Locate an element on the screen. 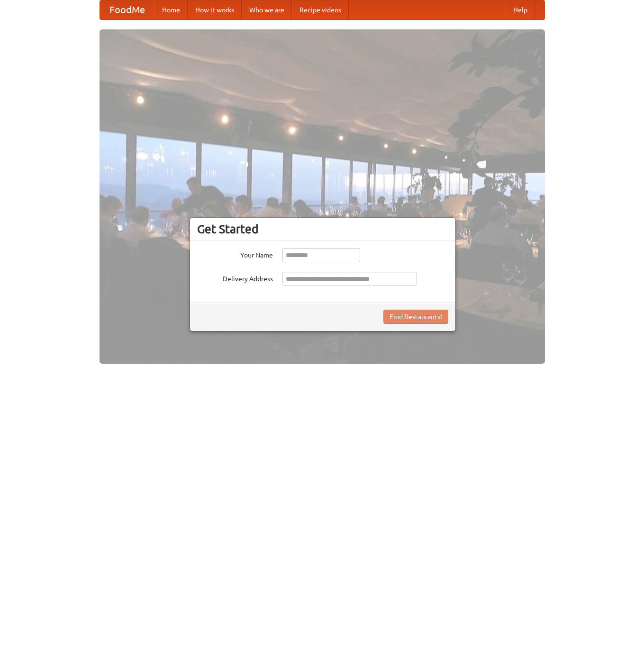 The image size is (644, 671). a: How it works is located at coordinates (215, 10).